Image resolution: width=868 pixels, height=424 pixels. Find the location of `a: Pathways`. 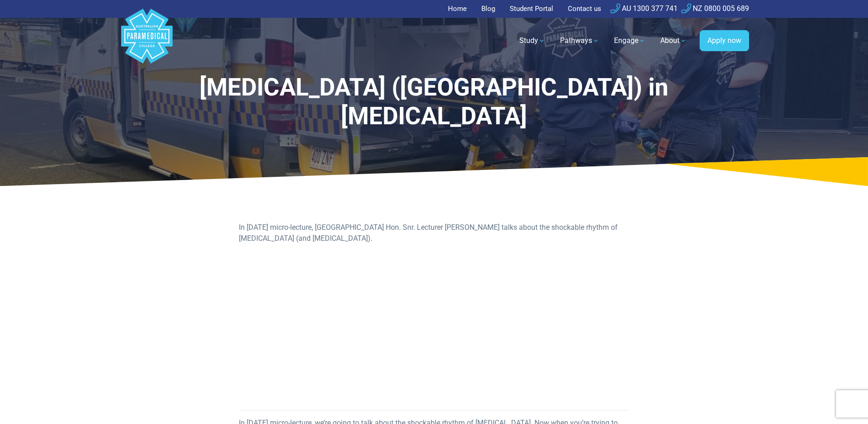

a: Pathways is located at coordinates (579, 41).